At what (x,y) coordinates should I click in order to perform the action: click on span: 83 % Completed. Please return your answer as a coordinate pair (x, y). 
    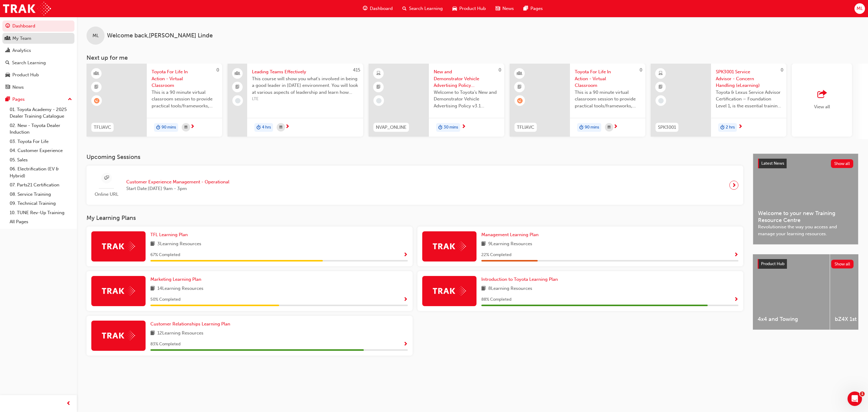
    Looking at the image, I should click on (166, 344).